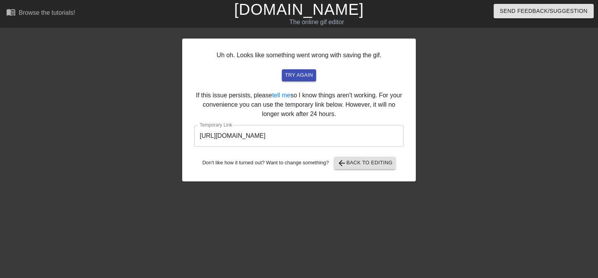 This screenshot has width=598, height=278. What do you see at coordinates (365, 163) in the screenshot?
I see `span: Back to Editing` at bounding box center [365, 163].